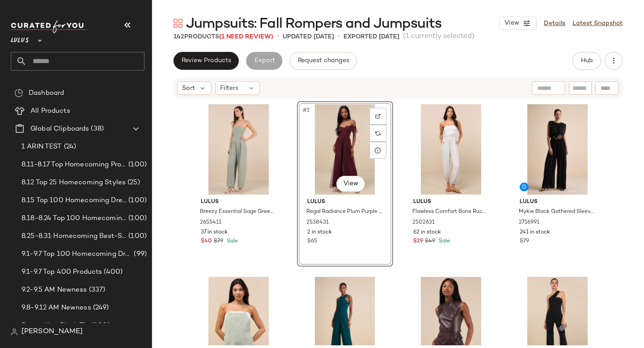 Image resolution: width=644 pixels, height=348 pixels. Describe the element at coordinates (50, 111) in the screenshot. I see `span: All Products` at that location.